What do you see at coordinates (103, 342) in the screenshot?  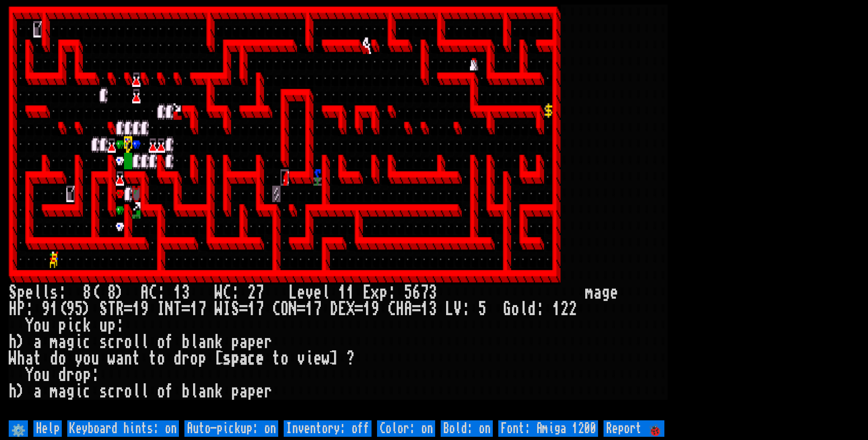 I see `div: s` at bounding box center [103, 342].